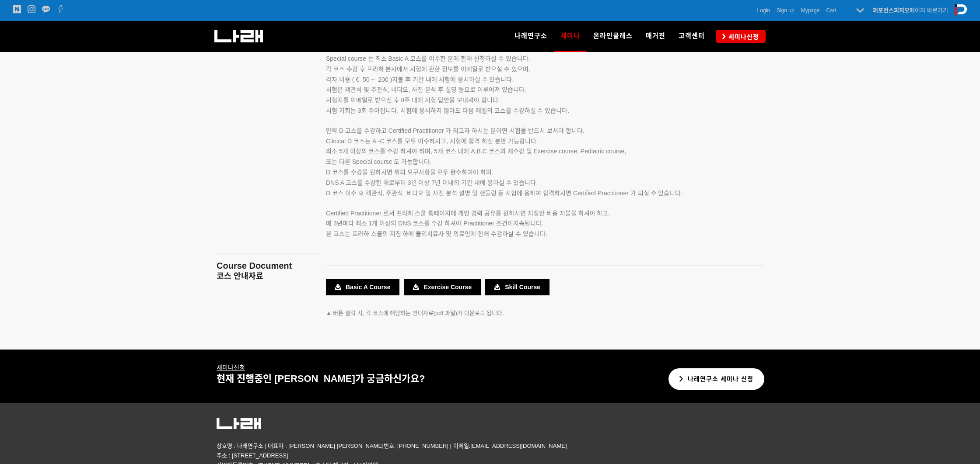  I want to click on a: Sign up, so click(786, 11).